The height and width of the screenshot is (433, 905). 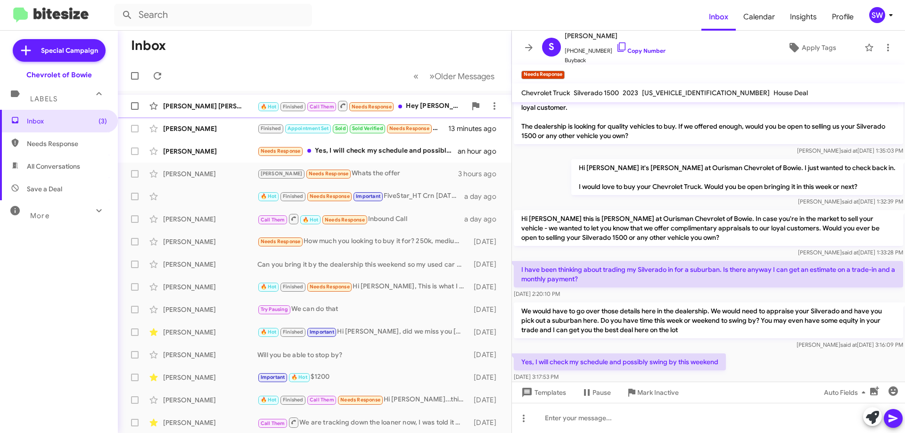 What do you see at coordinates (847, 393) in the screenshot?
I see `span: Auto Fields` at bounding box center [847, 393].